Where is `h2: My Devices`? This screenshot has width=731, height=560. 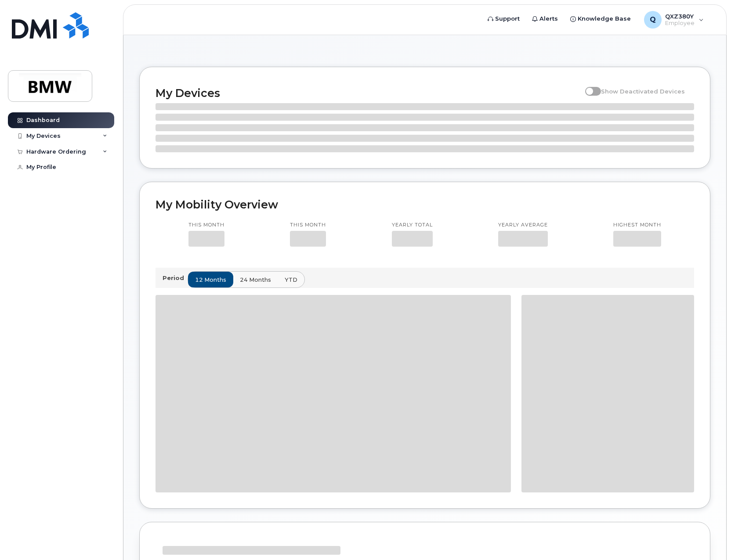 h2: My Devices is located at coordinates (368, 93).